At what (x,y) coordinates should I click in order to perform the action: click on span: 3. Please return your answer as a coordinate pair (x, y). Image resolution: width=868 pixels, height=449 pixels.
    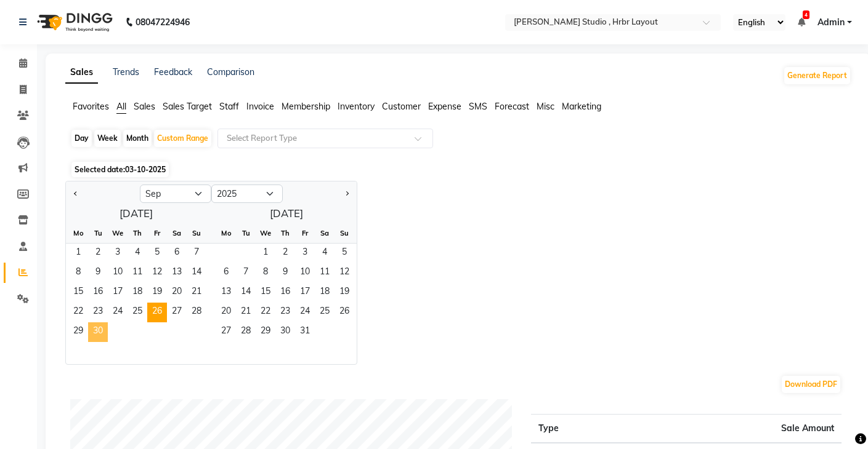
    Looking at the image, I should click on (305, 253).